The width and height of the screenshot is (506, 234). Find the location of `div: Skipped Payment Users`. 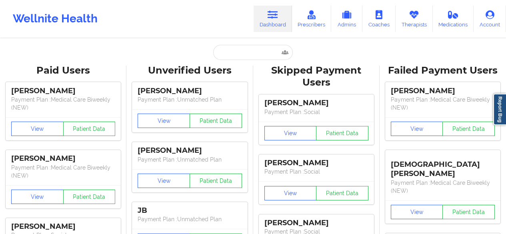

div: Skipped Payment Users is located at coordinates (316, 77).